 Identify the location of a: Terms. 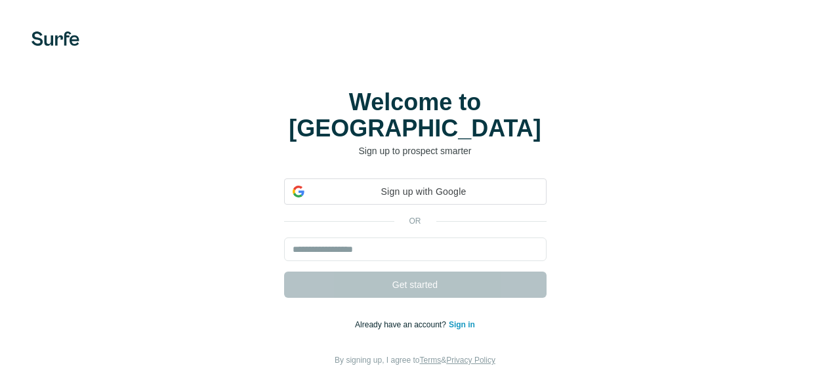
(431, 360).